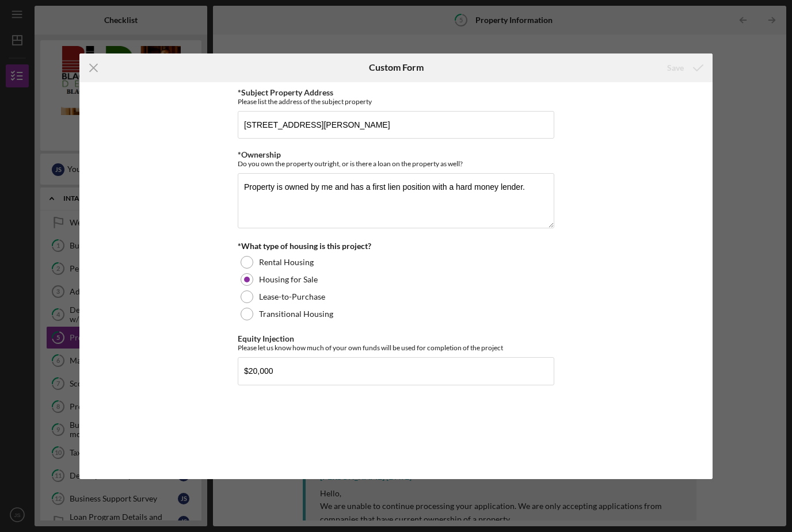  Describe the element at coordinates (266, 338) in the screenshot. I see `label: Equity Injection` at that location.